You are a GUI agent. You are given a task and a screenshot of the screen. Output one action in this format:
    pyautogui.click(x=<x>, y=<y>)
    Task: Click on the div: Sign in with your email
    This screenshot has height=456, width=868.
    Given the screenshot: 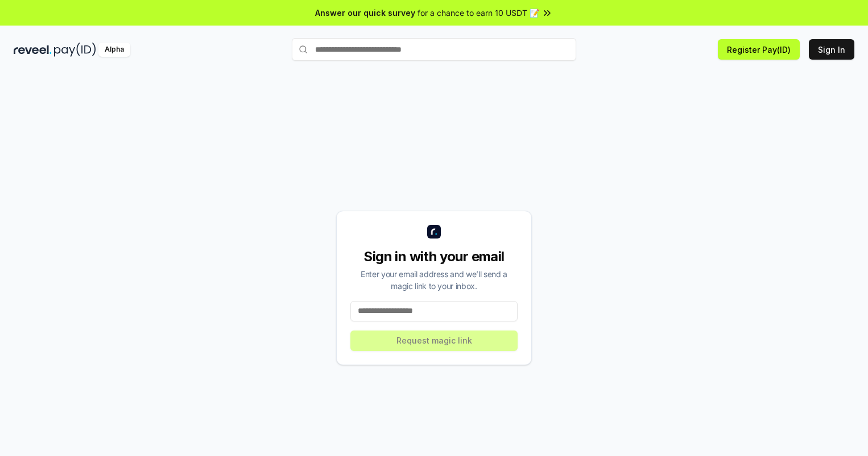 What is the action you would take?
    pyautogui.click(x=434, y=257)
    